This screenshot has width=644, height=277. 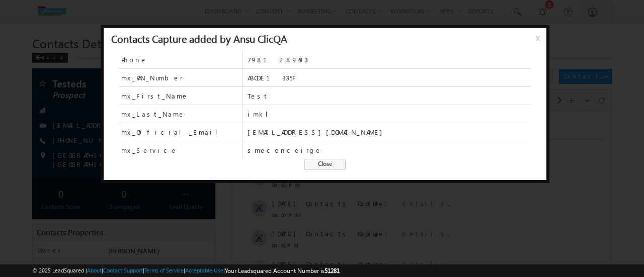 What do you see at coordinates (389, 150) in the screenshot?
I see `span: smeconceirge` at bounding box center [389, 150].